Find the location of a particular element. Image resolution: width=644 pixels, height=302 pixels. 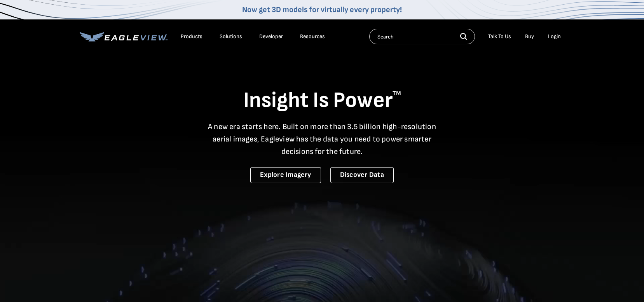

a: Buy is located at coordinates (529, 36).